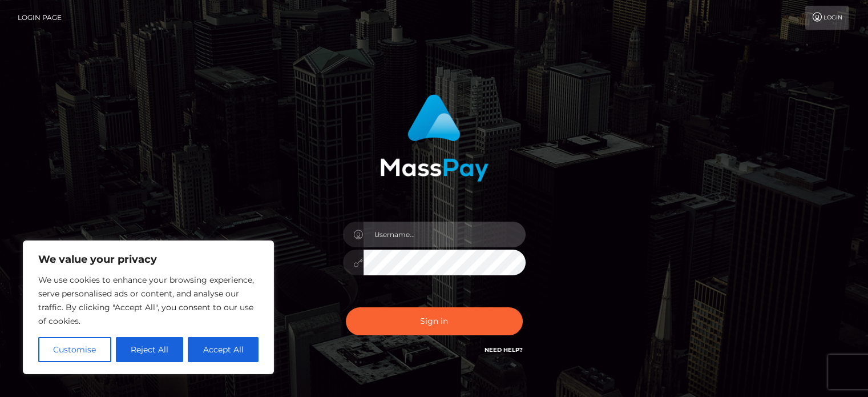 The height and width of the screenshot is (397, 868). Describe the element at coordinates (434, 137) in the screenshot. I see `img: MassPay Login` at that location.